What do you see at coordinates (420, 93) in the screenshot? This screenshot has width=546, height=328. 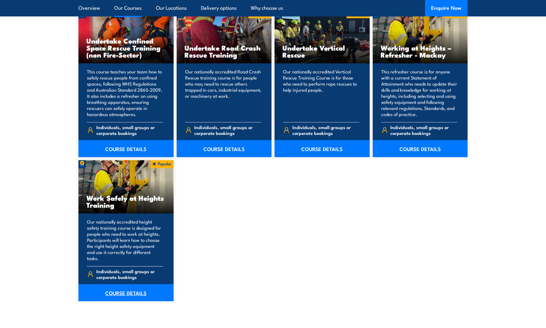 I see `p: This refresher course is for anyone with a current Statement of Attainment who needs to update th...` at bounding box center [420, 93].